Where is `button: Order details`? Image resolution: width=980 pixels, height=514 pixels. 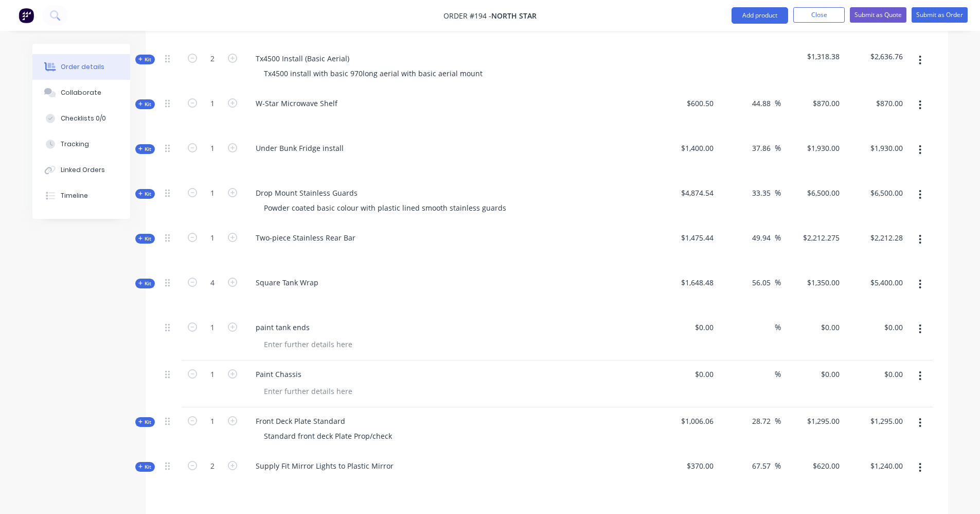 button: Order details is located at coordinates (82, 67).